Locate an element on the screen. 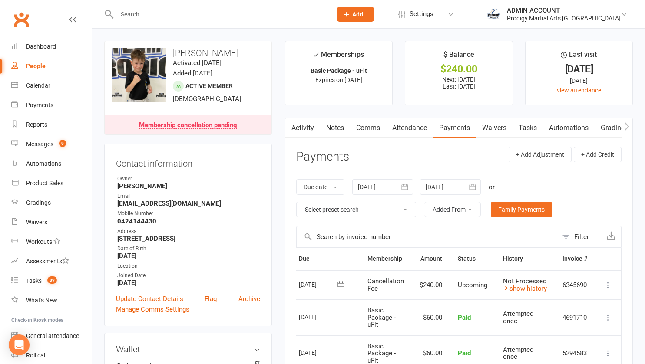 The image size is (645, 364). div: Last visit is located at coordinates (578, 57).